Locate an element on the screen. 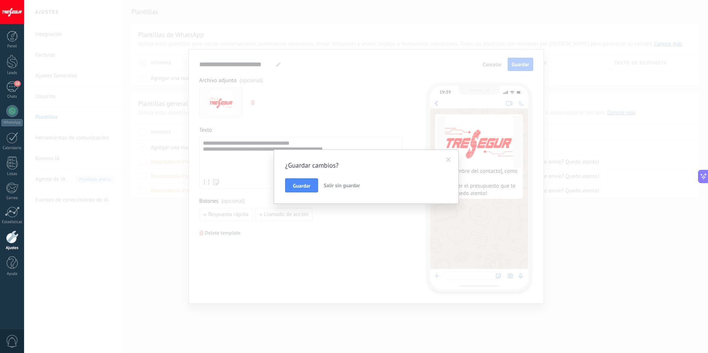 This screenshot has width=708, height=353. div: Chats is located at coordinates (12, 97).